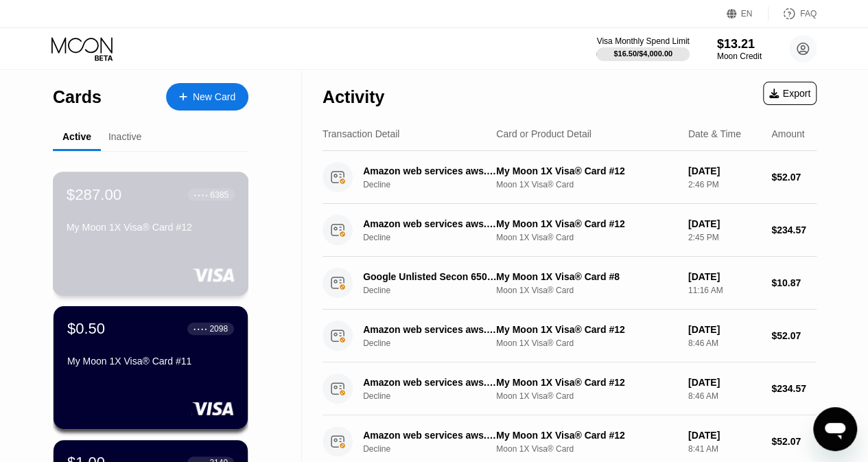  Describe the element at coordinates (76, 137) in the screenshot. I see `div: Active` at that location.